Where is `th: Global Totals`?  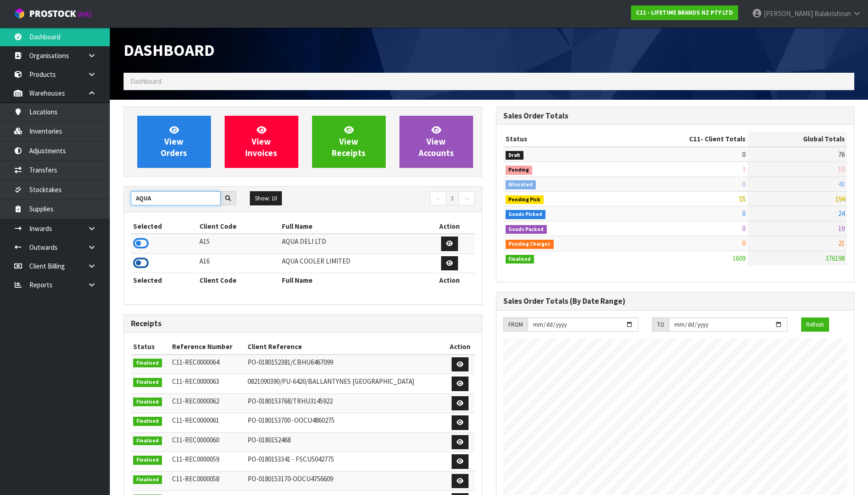
th: Global Totals is located at coordinates (797, 139).